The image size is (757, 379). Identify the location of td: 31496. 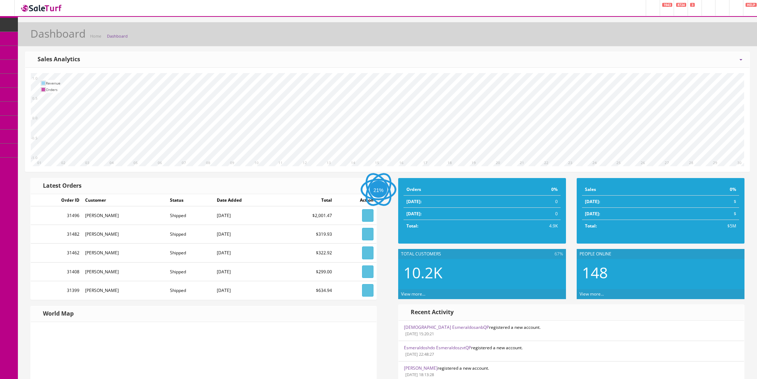
(57, 215).